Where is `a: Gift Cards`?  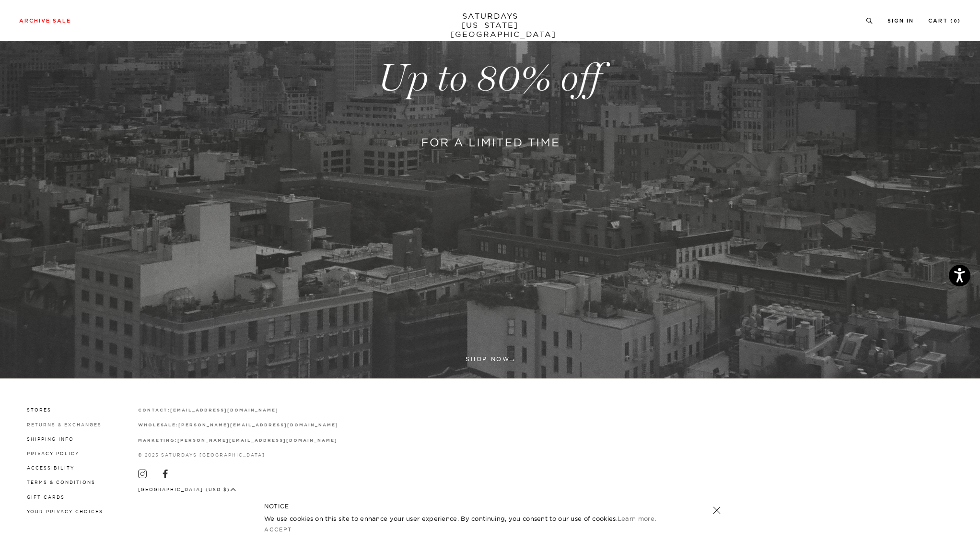 a: Gift Cards is located at coordinates (45, 497).